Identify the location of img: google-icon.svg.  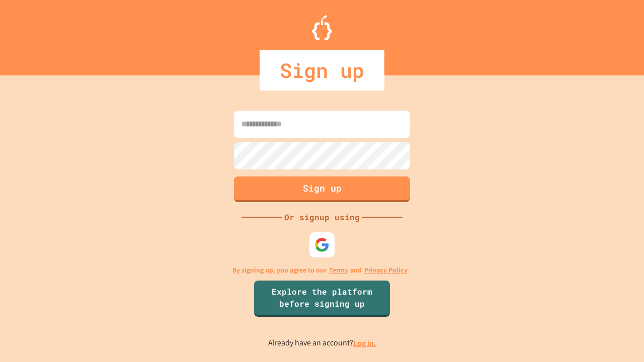
(322, 245).